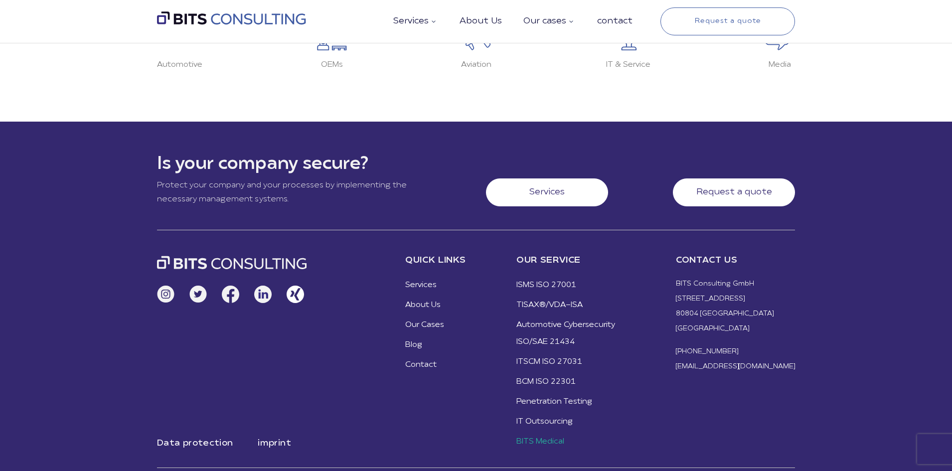 This screenshot has height=471, width=952. I want to click on font: imprint, so click(274, 443).